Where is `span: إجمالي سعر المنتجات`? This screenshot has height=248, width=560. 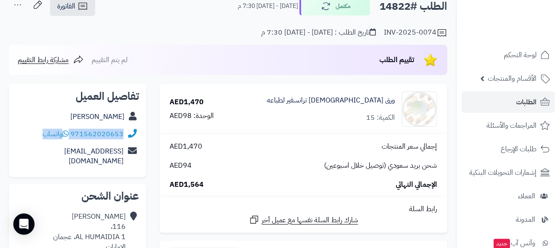
span: إجمالي سعر المنتجات is located at coordinates (409, 146).